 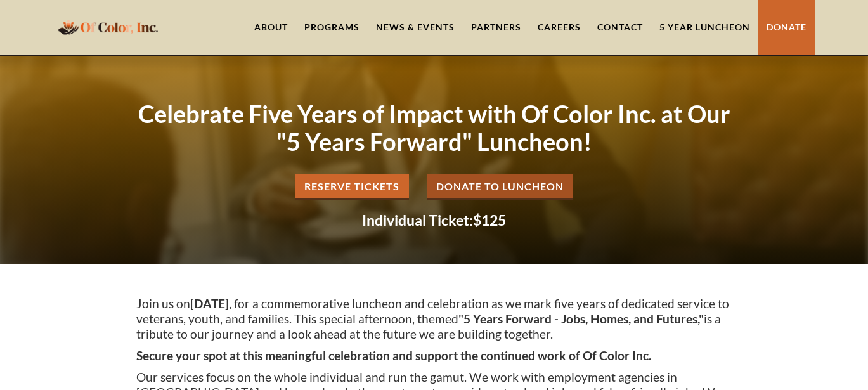 I want to click on strong: Individual Ticket:, so click(x=417, y=220).